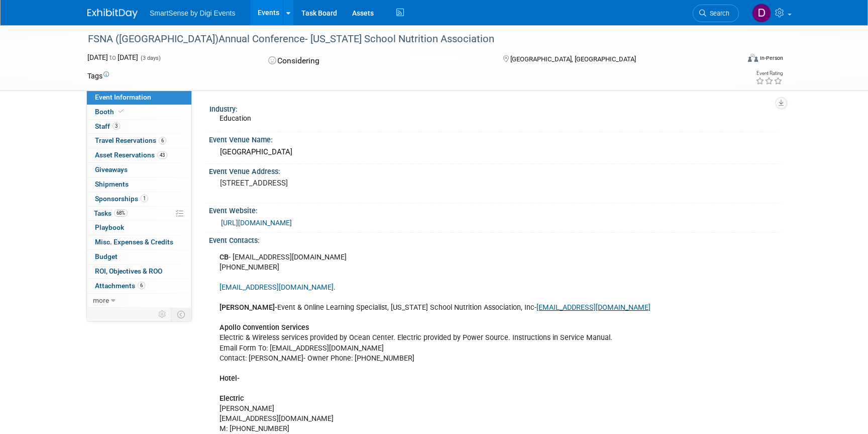 This screenshot has width=868, height=434. I want to click on span: more, so click(101, 300).